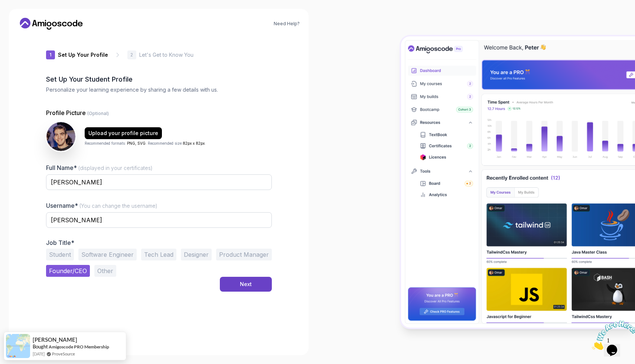 The height and width of the screenshot is (364, 635). What do you see at coordinates (23, 17) in the screenshot?
I see `div: CloseChat attention grabber` at bounding box center [23, 17].